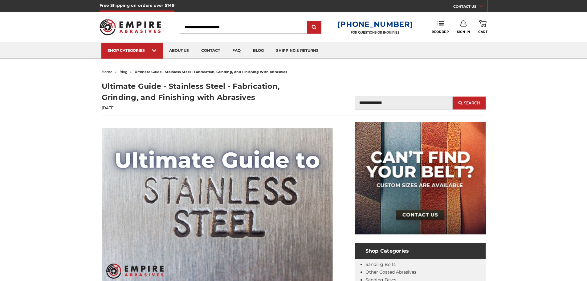  What do you see at coordinates (179, 51) in the screenshot?
I see `a: about us` at bounding box center [179, 51].